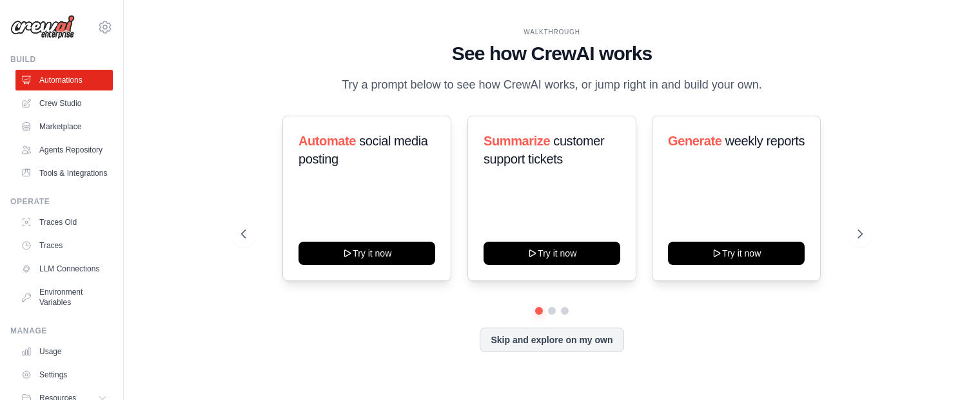 This screenshot has width=980, height=400. Describe the element at coordinates (517, 141) in the screenshot. I see `span: Summarize` at that location.